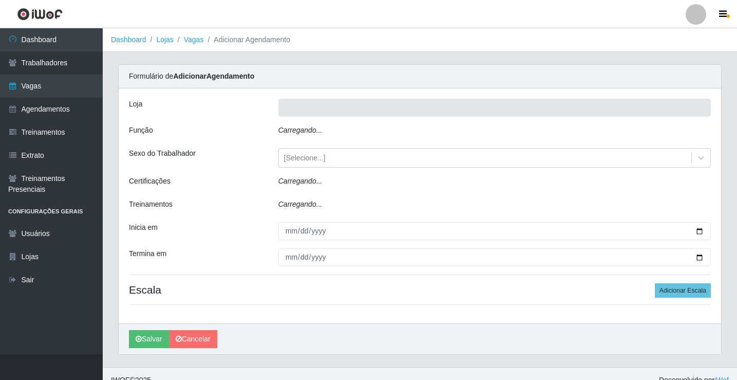  I want to click on a: Lojas, so click(164, 40).